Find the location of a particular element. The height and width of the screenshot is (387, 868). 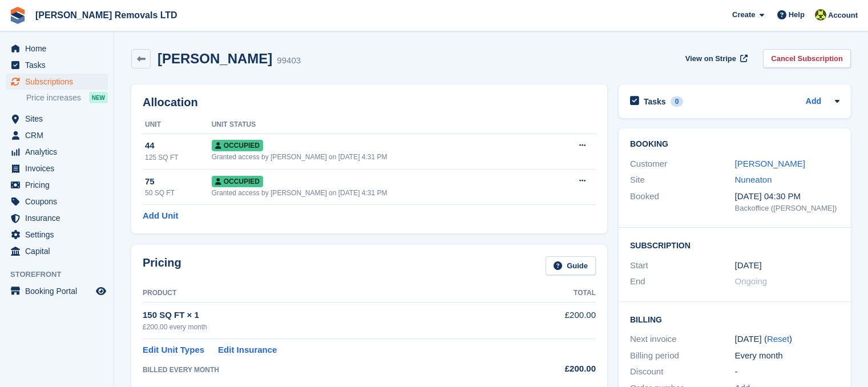

span: Account is located at coordinates (843, 15).